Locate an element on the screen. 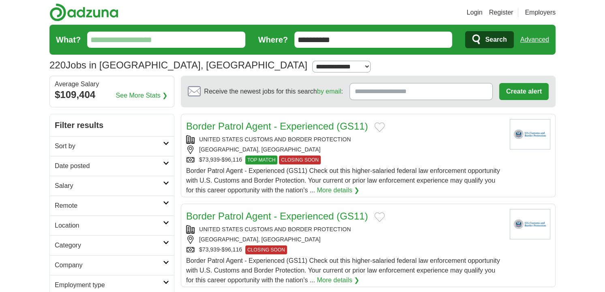 The width and height of the screenshot is (605, 292). span: 220 is located at coordinates (58, 65).